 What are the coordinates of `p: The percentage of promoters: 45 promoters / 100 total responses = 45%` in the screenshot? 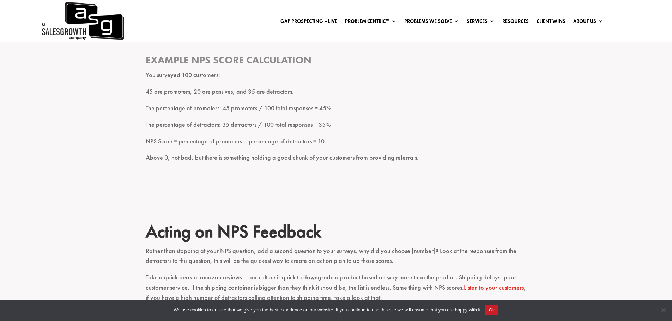 It's located at (336, 111).